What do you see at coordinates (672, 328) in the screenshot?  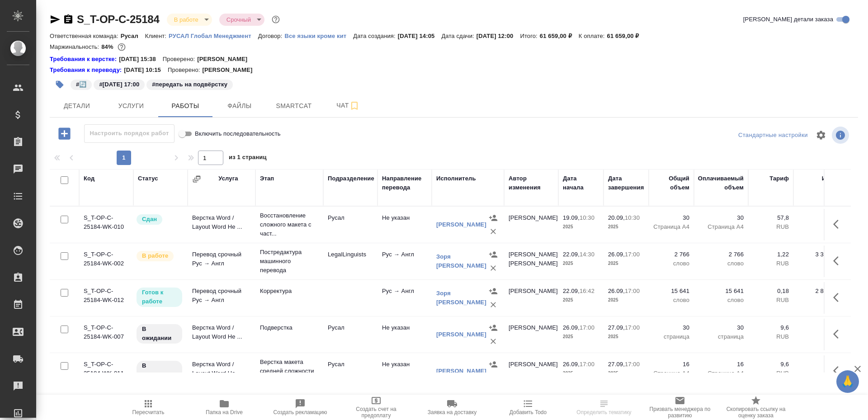 I see `p: 30` at bounding box center [672, 328].